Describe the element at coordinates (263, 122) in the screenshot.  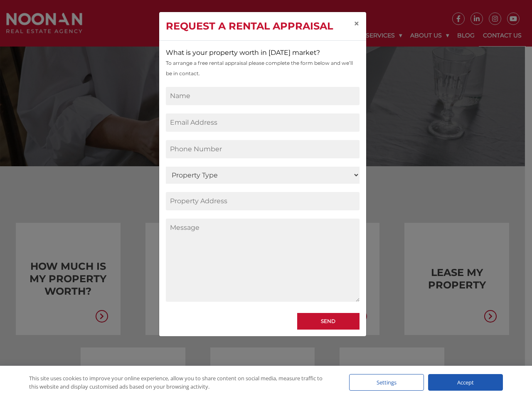
I see `input: Email Address` at that location.